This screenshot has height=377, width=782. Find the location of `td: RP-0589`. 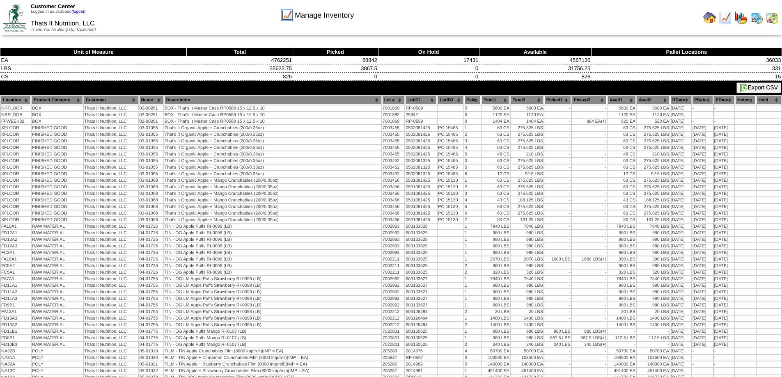

td: RP-0589 is located at coordinates (421, 121).